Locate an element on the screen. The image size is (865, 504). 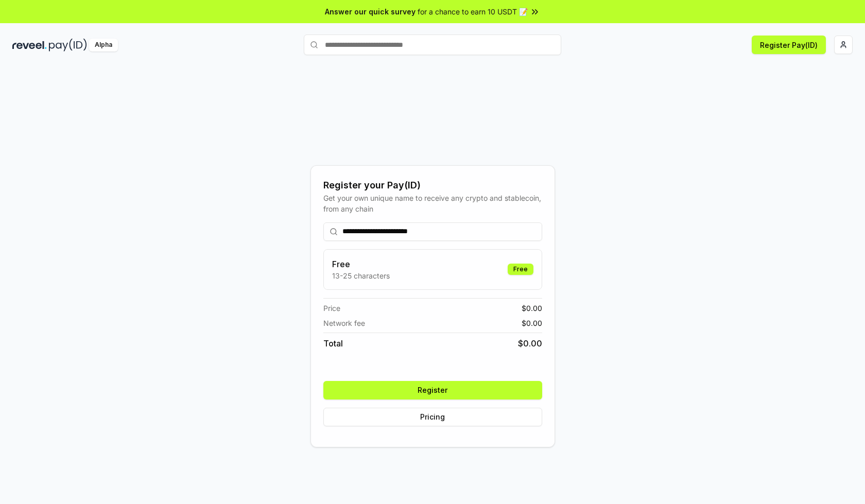
img: reveel_dark is located at coordinates (29, 45).